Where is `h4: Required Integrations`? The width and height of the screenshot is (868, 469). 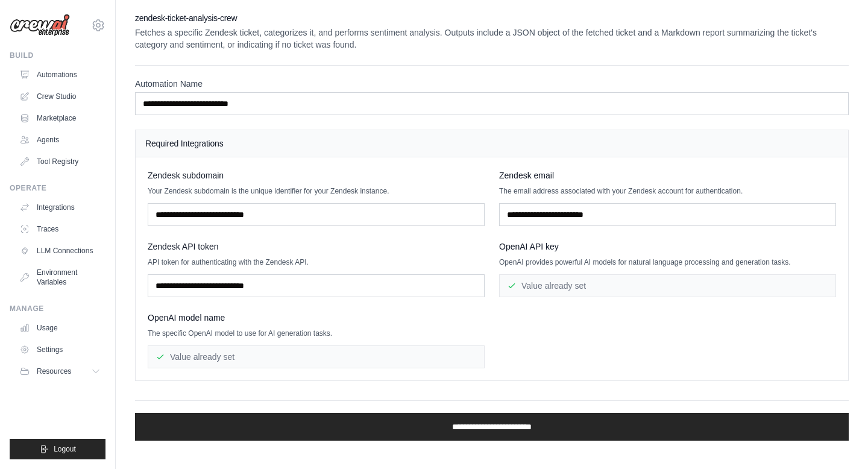 h4: Required Integrations is located at coordinates (492, 143).